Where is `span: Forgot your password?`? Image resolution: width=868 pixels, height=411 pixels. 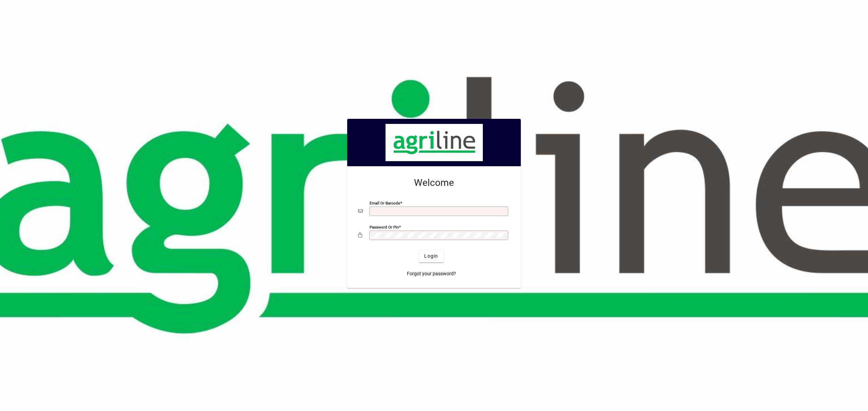 span: Forgot your password? is located at coordinates (431, 274).